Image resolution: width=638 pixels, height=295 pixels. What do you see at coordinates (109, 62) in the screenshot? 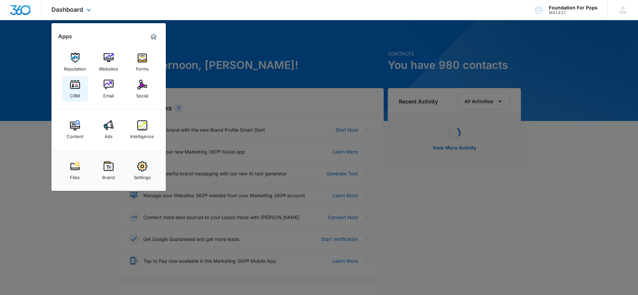
I see `a: Websites` at bounding box center [109, 62].